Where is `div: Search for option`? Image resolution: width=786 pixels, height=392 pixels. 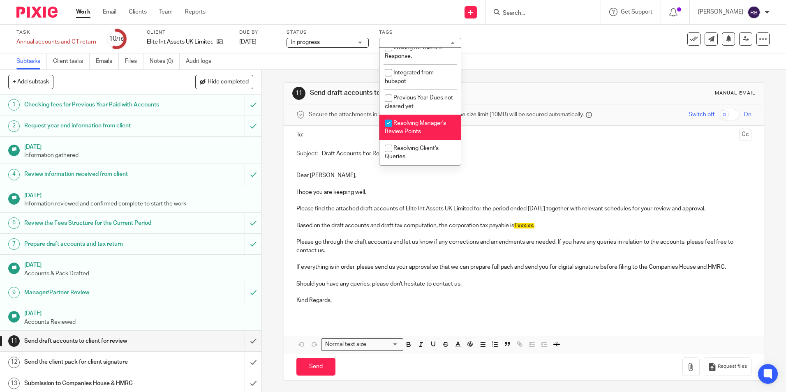 div: Search for option is located at coordinates (362, 344).